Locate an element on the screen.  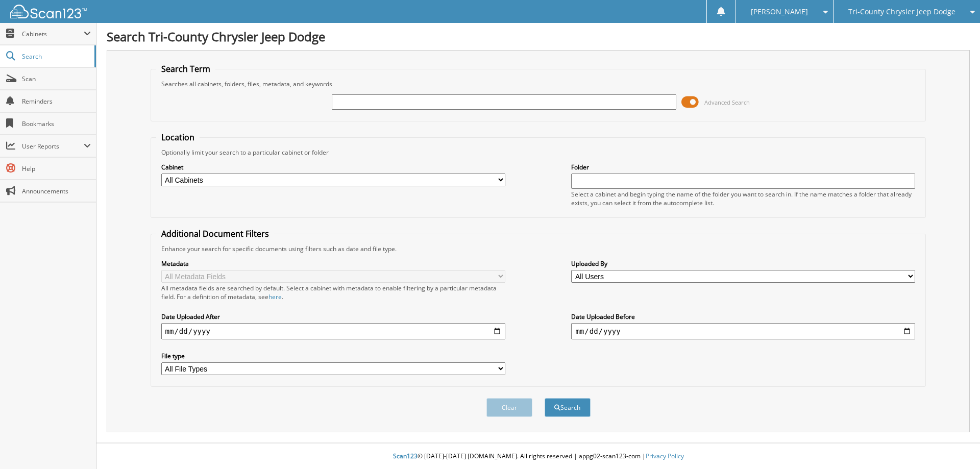
label: Cabinet is located at coordinates (334, 167).